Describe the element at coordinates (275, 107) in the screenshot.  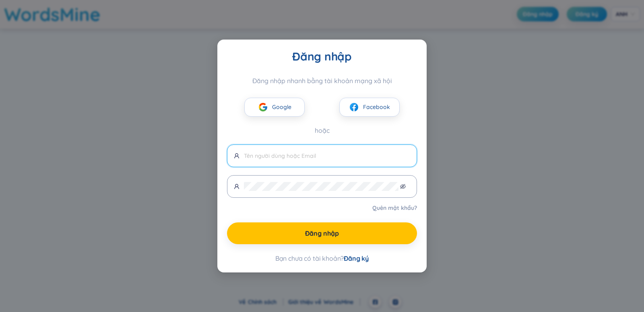
I see `button: GoogleGoogle` at that location.